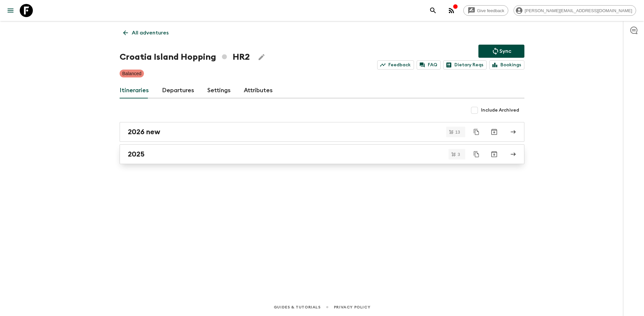  I want to click on a: 2026 new, so click(322, 132).